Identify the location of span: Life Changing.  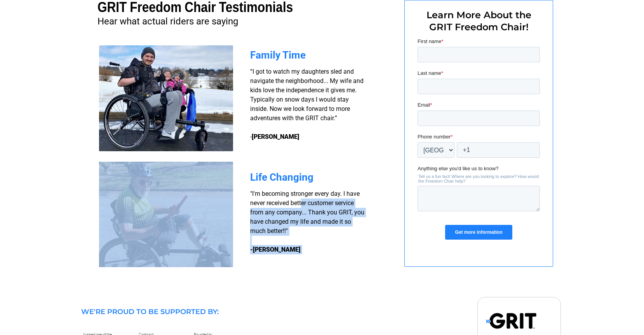
(282, 177).